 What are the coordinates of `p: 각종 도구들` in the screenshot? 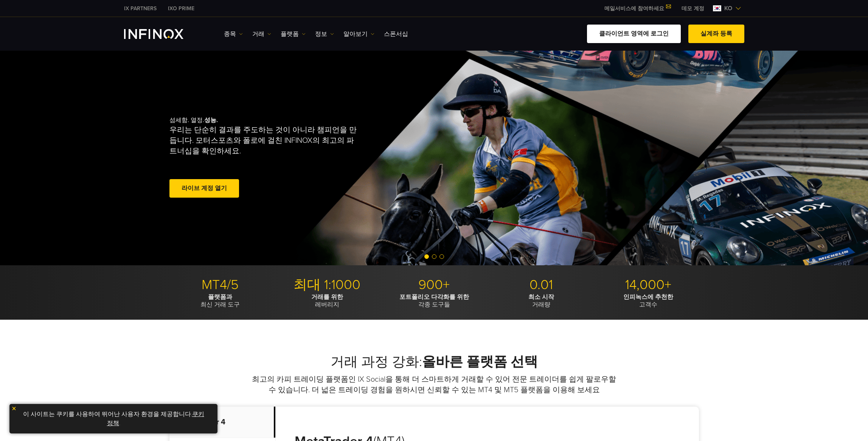 It's located at (434, 301).